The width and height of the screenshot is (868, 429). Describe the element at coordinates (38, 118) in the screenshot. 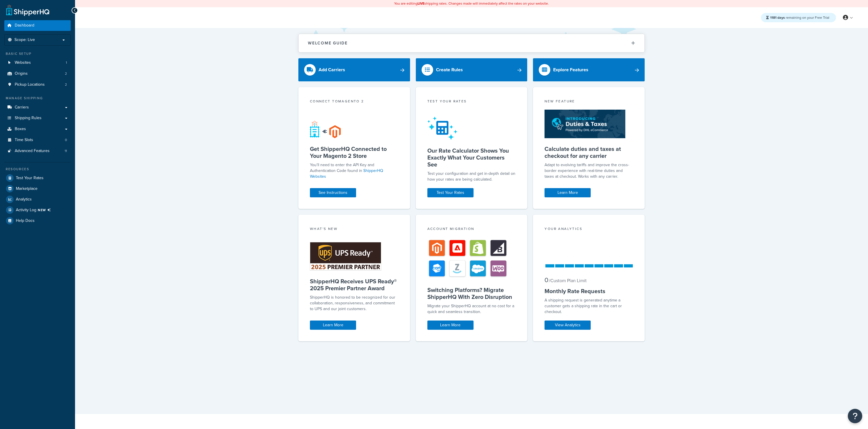

I see `a: Shipping Rules` at that location.